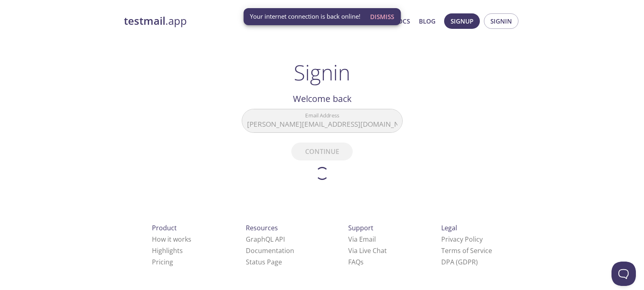 The image size is (644, 290). I want to click on span: Signin, so click(501, 21).